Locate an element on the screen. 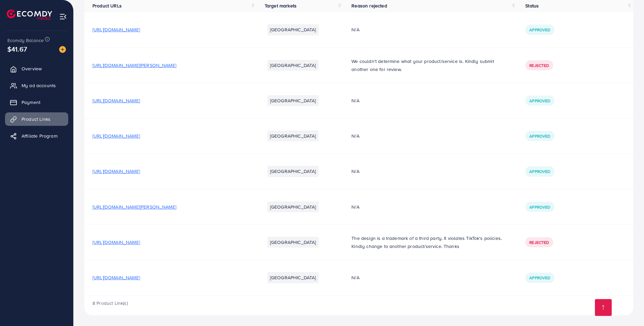 This screenshot has width=644, height=326. span: Affiliate Program is located at coordinates (39, 136).